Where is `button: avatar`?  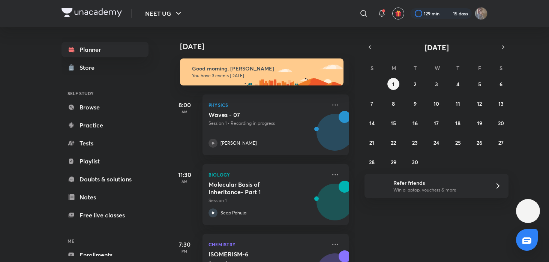
button: avatar is located at coordinates (398, 13).